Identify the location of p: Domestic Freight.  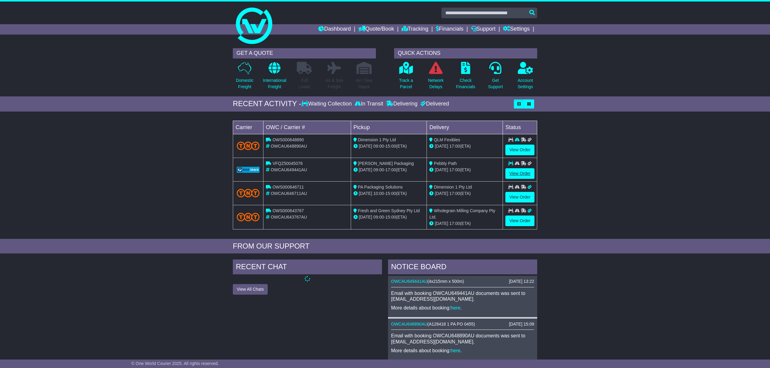
(245, 84).